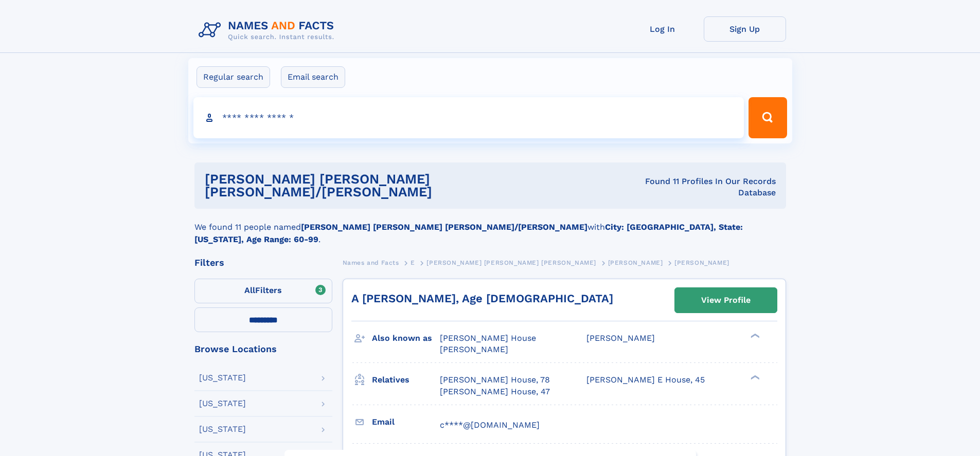 The height and width of the screenshot is (456, 980). Describe the element at coordinates (469, 117) in the screenshot. I see `input: search input` at that location.